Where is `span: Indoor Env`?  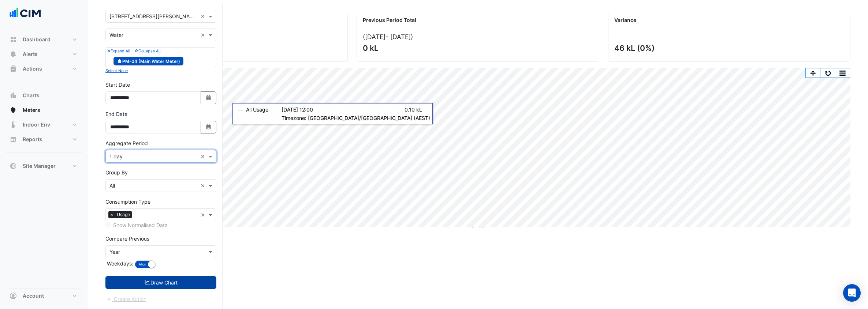
span: Indoor Env is located at coordinates (36, 125).